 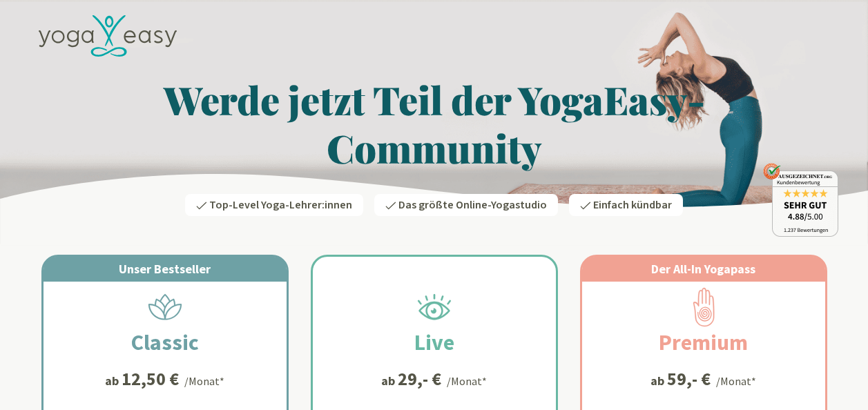 What do you see at coordinates (689, 379) in the screenshot?
I see `div: 59,- €` at bounding box center [689, 379].